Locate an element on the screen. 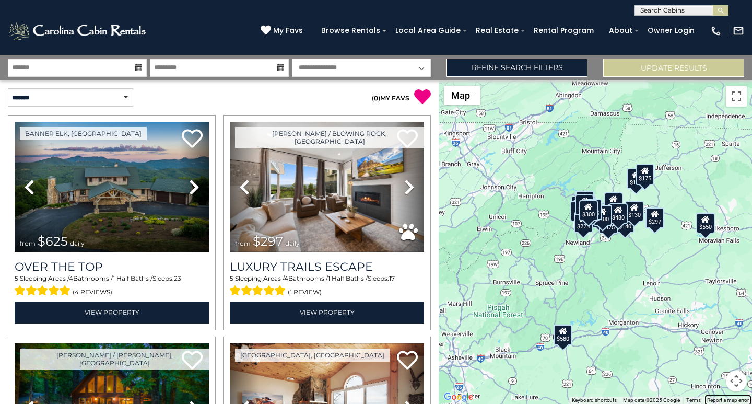  a: Rental Program is located at coordinates (564, 30).